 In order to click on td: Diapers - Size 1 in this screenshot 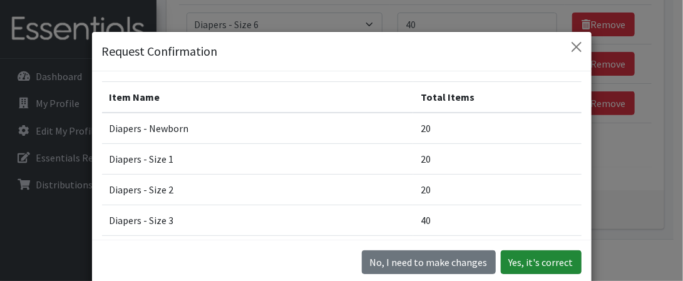, I will do `click(258, 158)`.